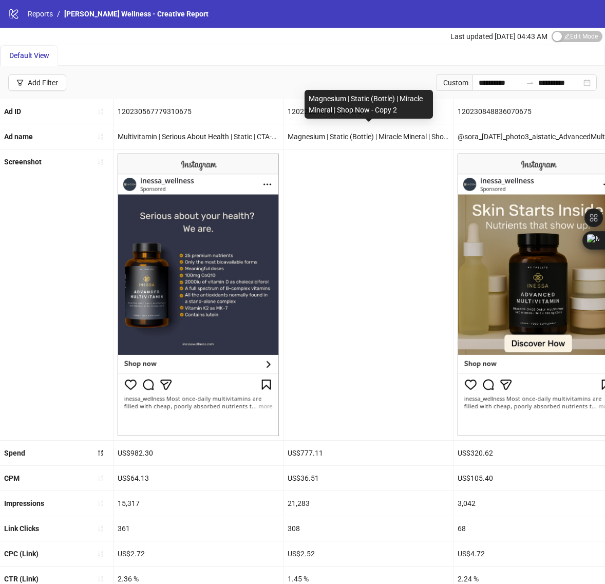 Image resolution: width=605 pixels, height=584 pixels. What do you see at coordinates (37, 83) in the screenshot?
I see `button: Add Filter` at bounding box center [37, 83].